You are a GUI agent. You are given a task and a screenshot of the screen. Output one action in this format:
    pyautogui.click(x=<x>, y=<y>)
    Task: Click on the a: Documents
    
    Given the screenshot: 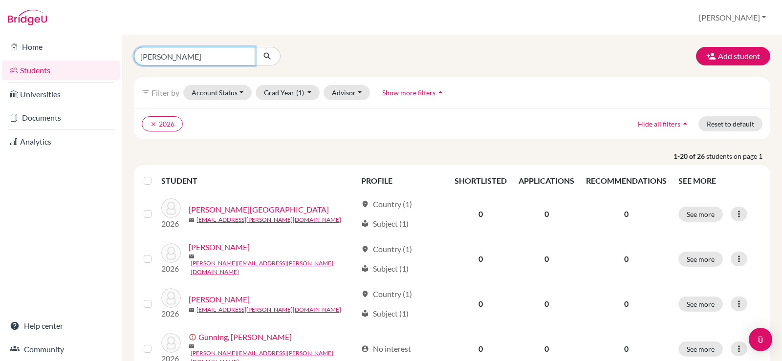 What is the action you would take?
    pyautogui.click(x=61, y=118)
    